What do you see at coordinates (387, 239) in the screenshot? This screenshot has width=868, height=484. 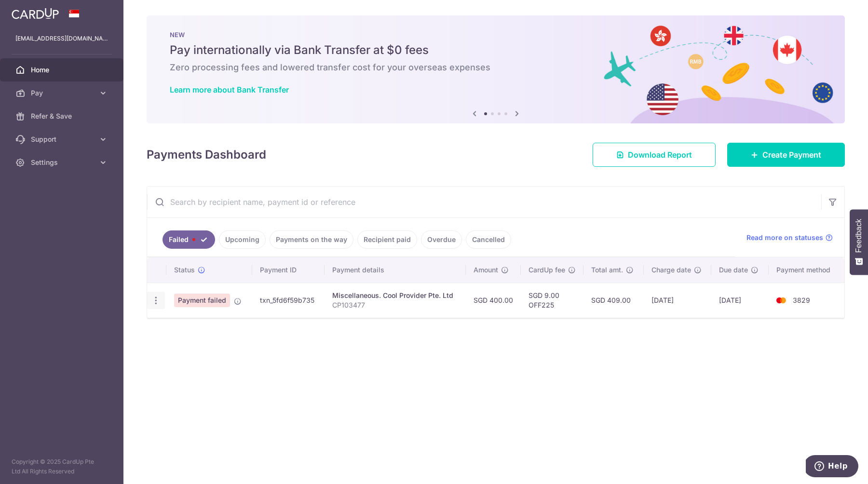 I see `a: Recipient paid` at bounding box center [387, 239].